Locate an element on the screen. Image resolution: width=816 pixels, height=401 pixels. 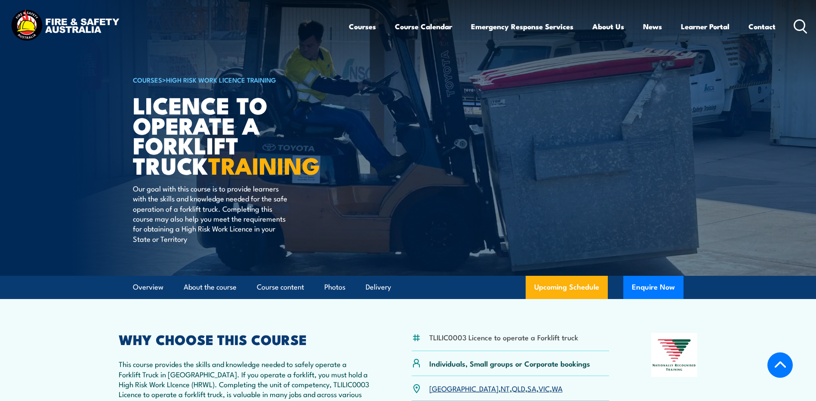
h2: WHY CHOOSE THIS COURSE is located at coordinates (244, 339).